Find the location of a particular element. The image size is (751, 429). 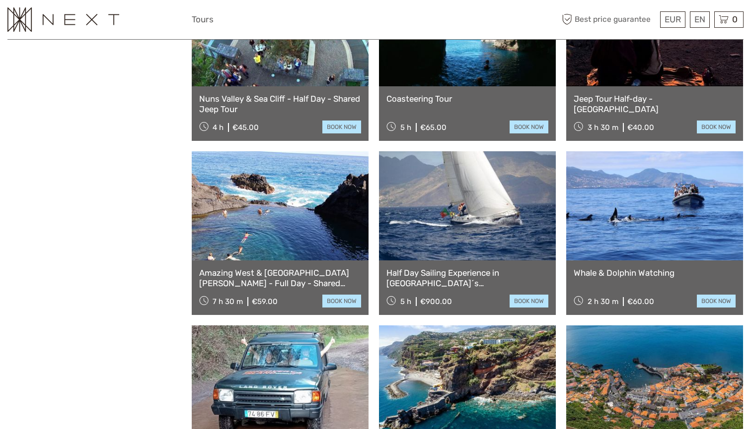

span: EUR is located at coordinates (672, 19).